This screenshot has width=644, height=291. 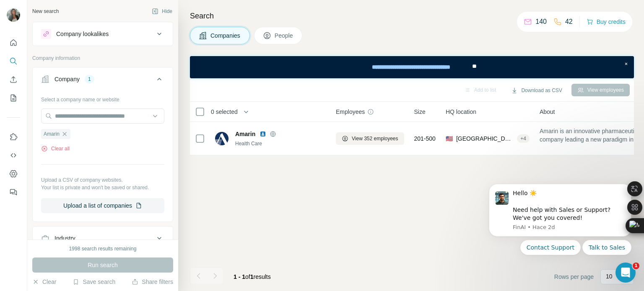 I want to click on div: Company, so click(x=67, y=79).